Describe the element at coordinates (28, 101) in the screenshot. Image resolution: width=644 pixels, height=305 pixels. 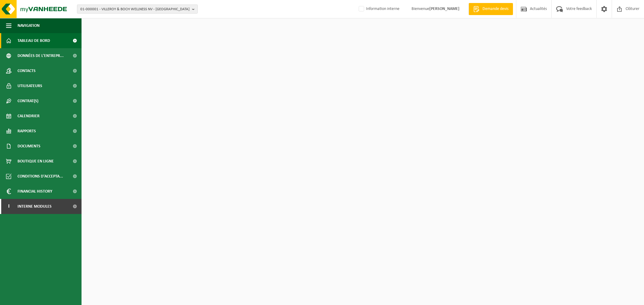
I see `span: Contrat(s)` at that location.